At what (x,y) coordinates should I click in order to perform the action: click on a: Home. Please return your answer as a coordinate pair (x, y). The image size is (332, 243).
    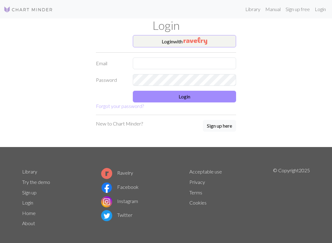
    Looking at the image, I should click on (29, 213).